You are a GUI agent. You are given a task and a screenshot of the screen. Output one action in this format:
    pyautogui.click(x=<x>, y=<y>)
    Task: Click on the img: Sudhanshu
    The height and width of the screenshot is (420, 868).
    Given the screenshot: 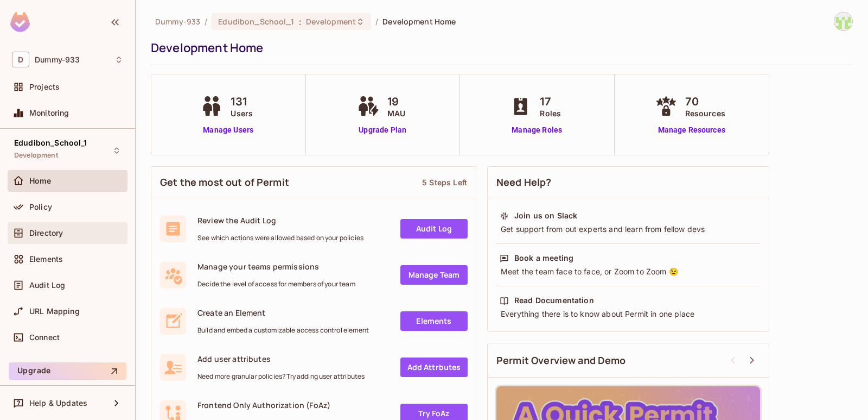 What is the action you would take?
    pyautogui.click(x=843, y=21)
    